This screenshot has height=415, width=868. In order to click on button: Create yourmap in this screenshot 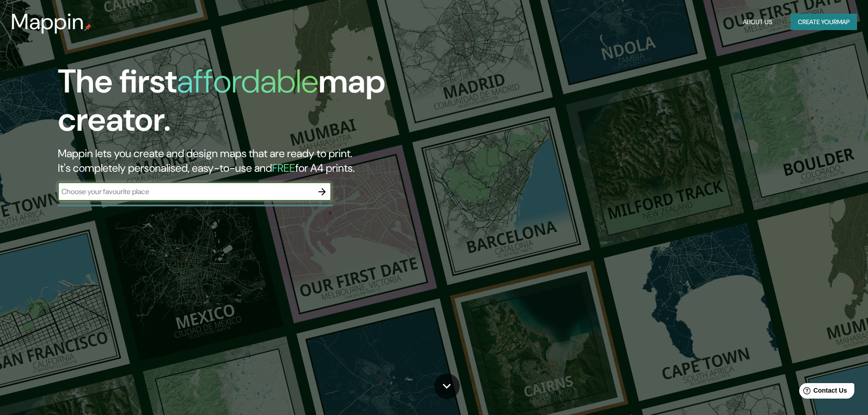, I will do `click(824, 22)`.